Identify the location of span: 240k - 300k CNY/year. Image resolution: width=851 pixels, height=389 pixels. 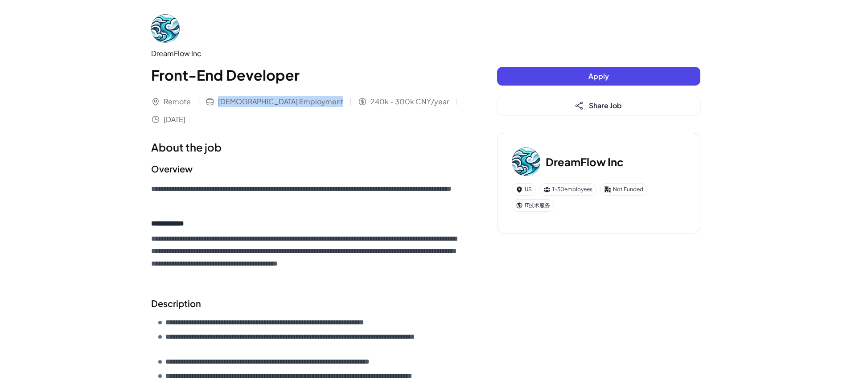
(410, 102).